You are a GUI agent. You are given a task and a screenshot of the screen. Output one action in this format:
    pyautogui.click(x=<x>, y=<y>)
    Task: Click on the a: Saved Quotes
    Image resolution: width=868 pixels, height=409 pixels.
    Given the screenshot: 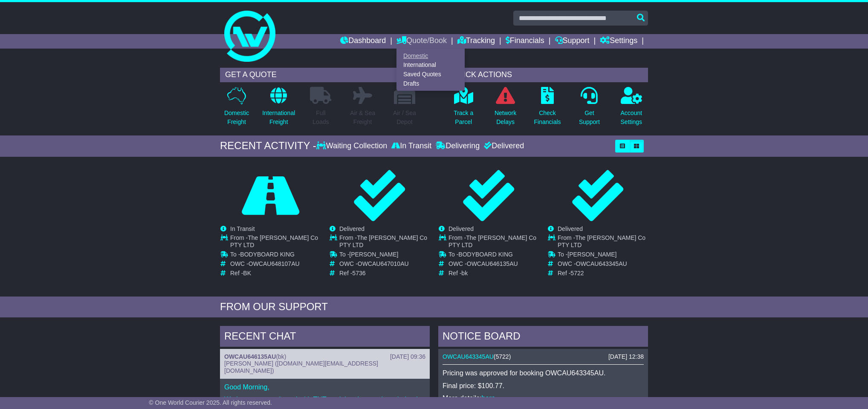 What is the action you would take?
    pyautogui.click(x=431, y=75)
    